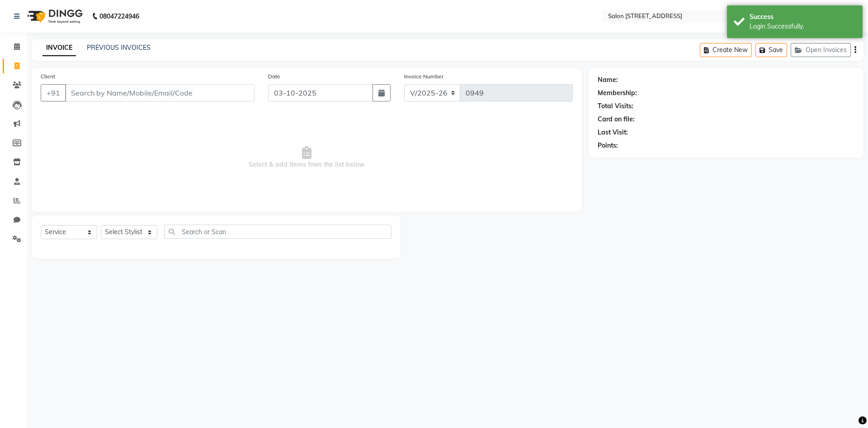 The width and height of the screenshot is (868, 428). What do you see at coordinates (48, 76) in the screenshot?
I see `label: Client` at bounding box center [48, 76].